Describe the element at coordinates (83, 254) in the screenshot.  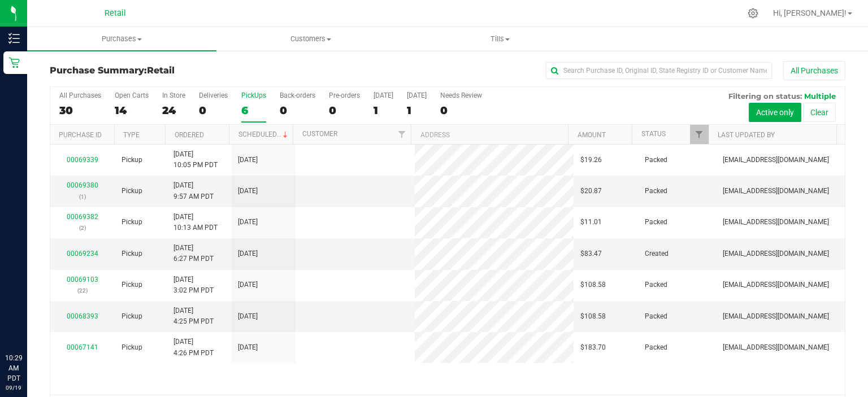
I see `a: 00069234` at that location.